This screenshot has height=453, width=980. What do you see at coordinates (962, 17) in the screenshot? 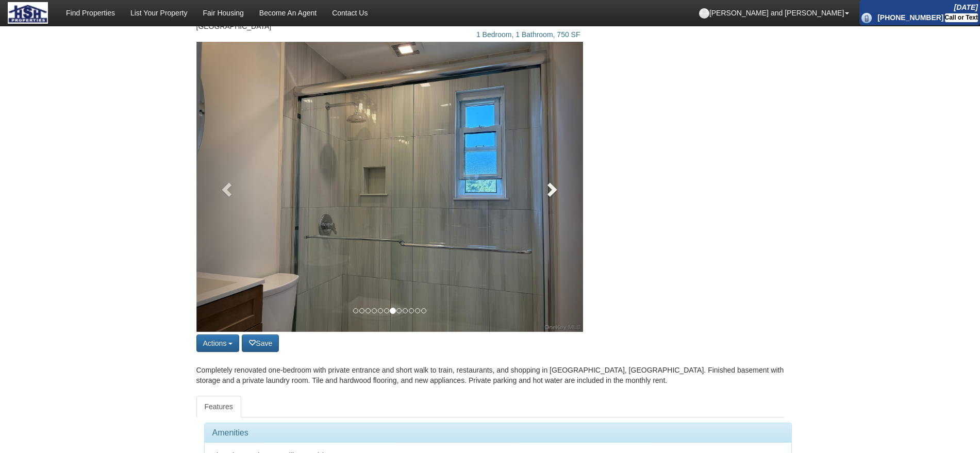
I see `div: Call or Text` at bounding box center [962, 17].